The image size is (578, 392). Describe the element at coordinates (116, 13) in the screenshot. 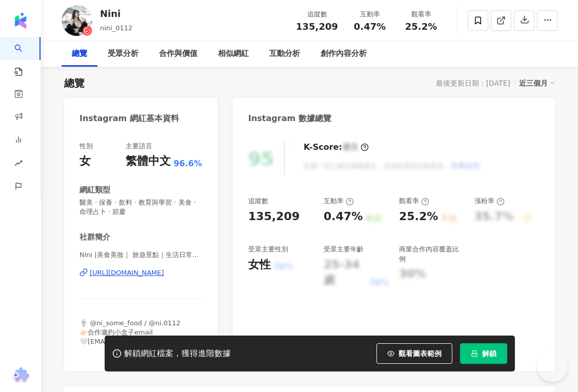

I see `div: Nini` at that location.